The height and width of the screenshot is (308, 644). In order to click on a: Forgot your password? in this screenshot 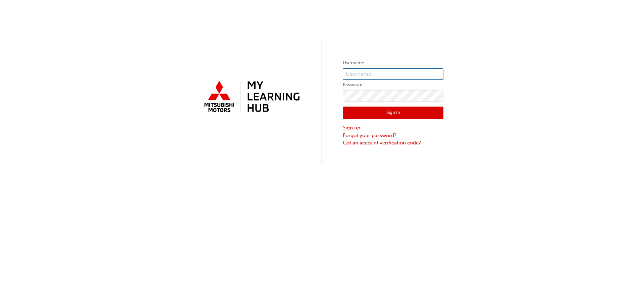, I will do `click(393, 135)`.